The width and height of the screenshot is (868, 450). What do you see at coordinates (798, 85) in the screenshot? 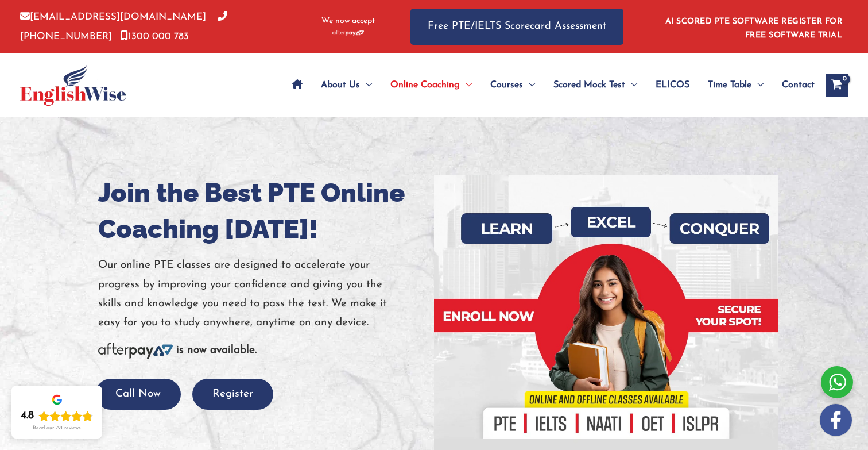
I see `span: Contact` at bounding box center [798, 85].